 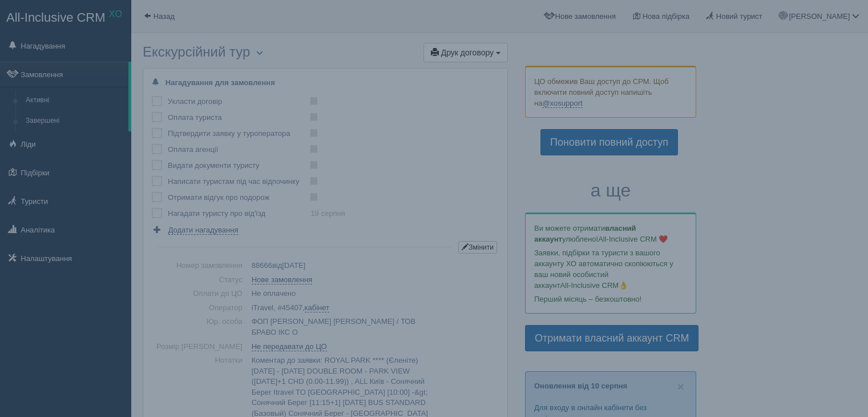 What do you see at coordinates (239, 165) in the screenshot?
I see `td: Видати документи туристу` at bounding box center [239, 165].